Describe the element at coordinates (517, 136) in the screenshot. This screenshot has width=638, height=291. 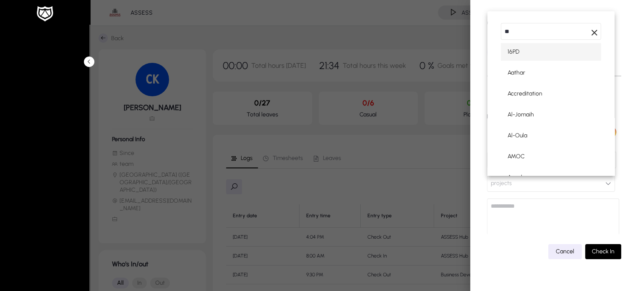
I see `span: Al-Oula` at that location.